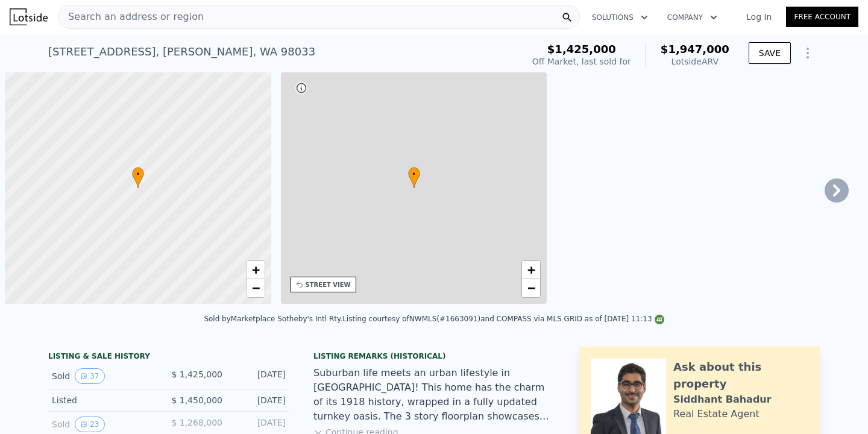 The height and width of the screenshot is (434, 868). What do you see at coordinates (131, 17) in the screenshot?
I see `span: Search an address or region` at bounding box center [131, 17].